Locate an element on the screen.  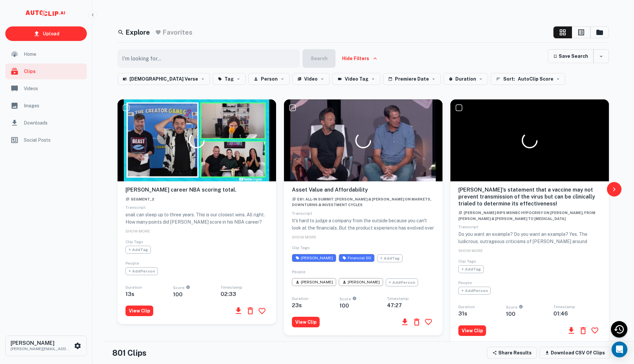
span: Home is located at coordinates (53, 54).